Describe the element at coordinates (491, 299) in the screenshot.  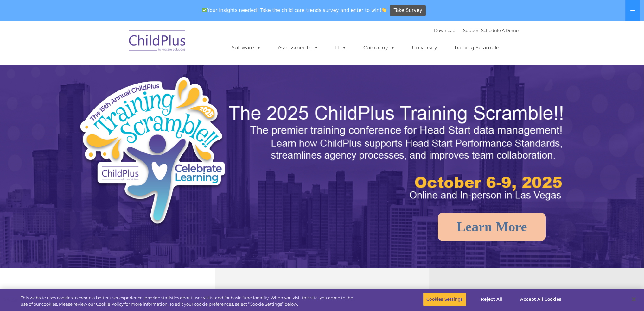
I see `button: Reject All` at that location.